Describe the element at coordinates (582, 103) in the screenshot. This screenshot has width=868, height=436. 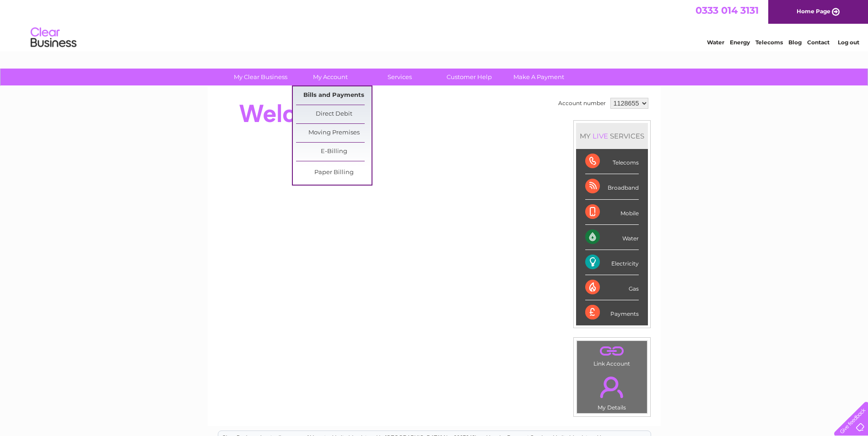
I see `td: Account number` at that location.